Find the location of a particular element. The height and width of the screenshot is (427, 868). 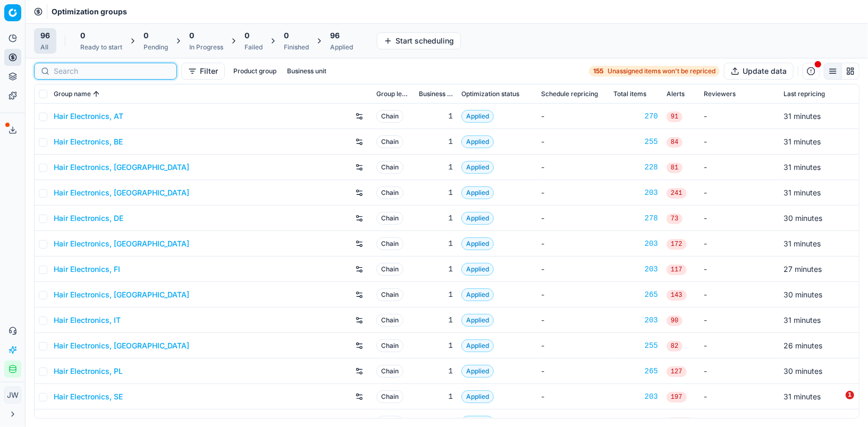

span: 172 is located at coordinates (677, 244).